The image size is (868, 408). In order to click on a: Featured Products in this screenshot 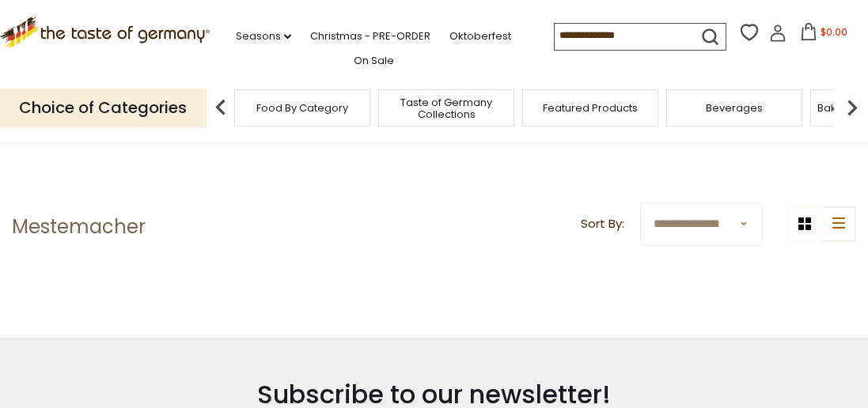, I will do `click(590, 107)`.